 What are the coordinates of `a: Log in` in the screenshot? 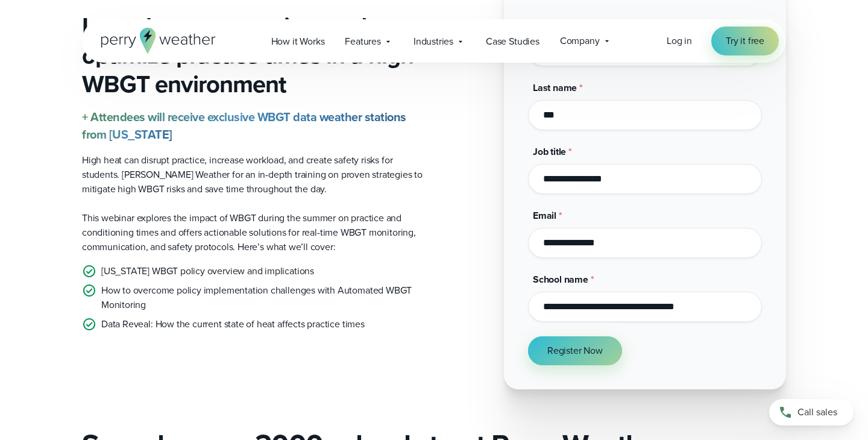 It's located at (680, 41).